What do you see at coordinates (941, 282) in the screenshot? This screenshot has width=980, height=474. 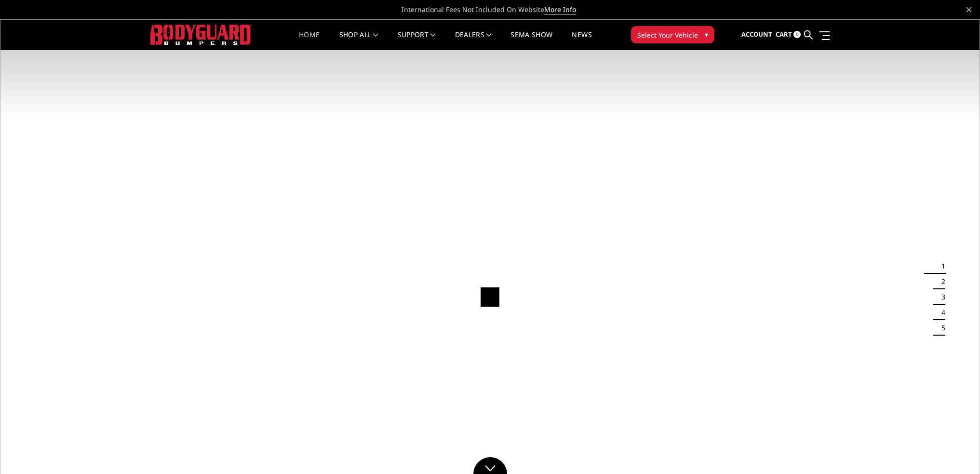 I see `button: 2 of 5` at bounding box center [941, 282].